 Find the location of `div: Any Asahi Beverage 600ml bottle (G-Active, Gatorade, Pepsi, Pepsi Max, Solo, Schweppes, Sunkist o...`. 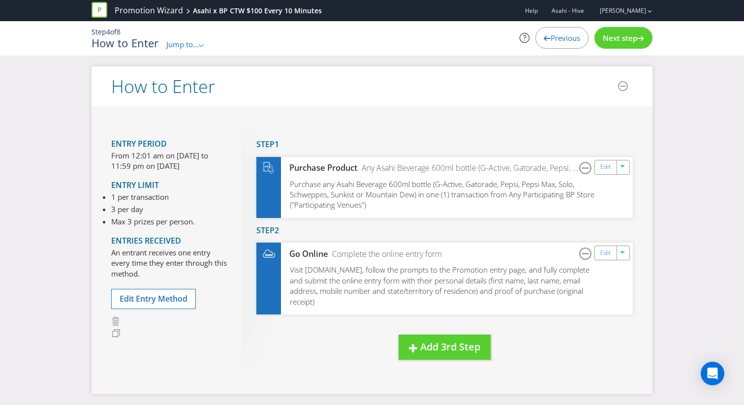

div: Any Asahi Beverage 600ml bottle (G-Active, Gatorade, Pepsi, Pepsi Max, Solo, Schweppes, Sunkist o... is located at coordinates (468, 168).